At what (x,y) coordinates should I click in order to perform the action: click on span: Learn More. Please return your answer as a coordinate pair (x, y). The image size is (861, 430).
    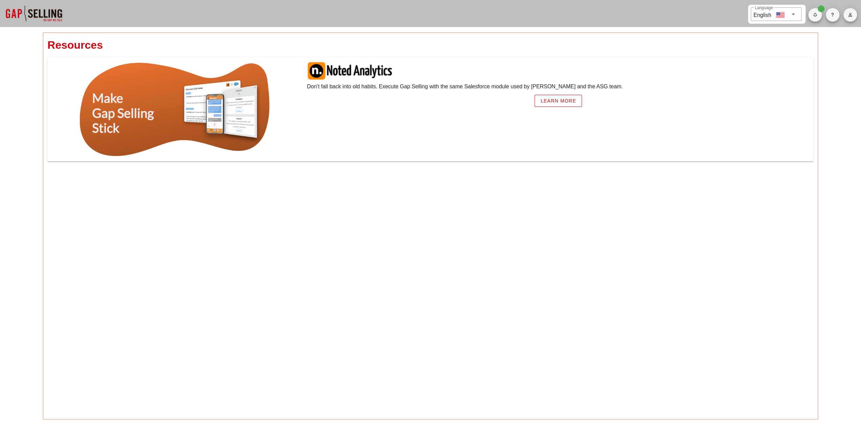
    Looking at the image, I should click on (558, 101).